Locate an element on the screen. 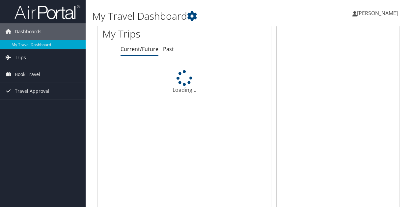 The height and width of the screenshot is (207, 411). span: Book Travel is located at coordinates (27, 74).